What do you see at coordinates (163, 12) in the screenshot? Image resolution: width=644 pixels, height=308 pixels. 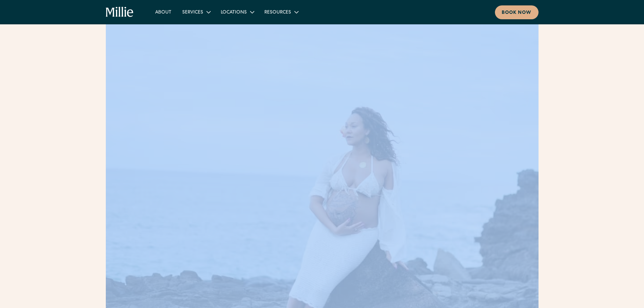 I see `a: About` at bounding box center [163, 12].